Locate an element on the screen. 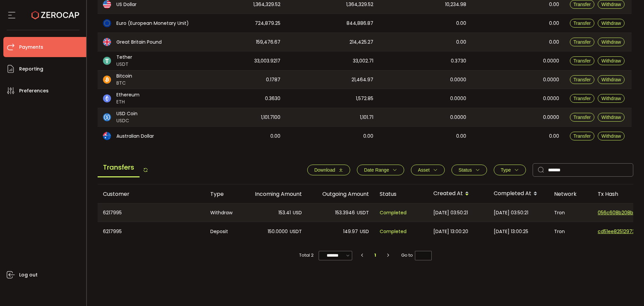 Image resolution: width=644 pixels, height=306 pixels. span: Asset is located at coordinates (423, 170).